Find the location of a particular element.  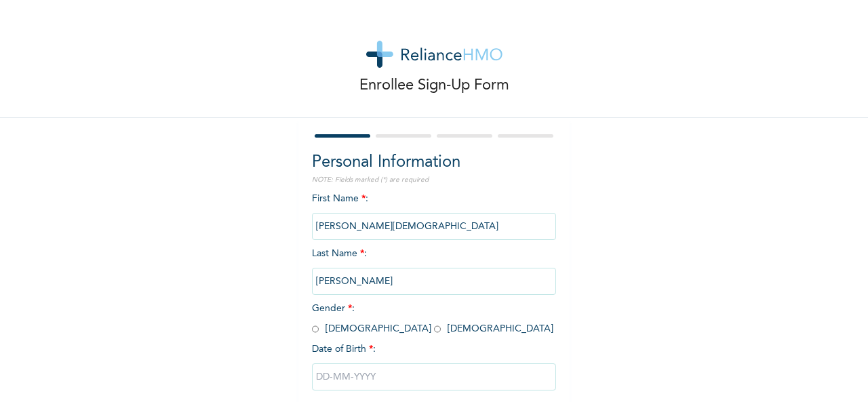

input: DD-MM-YYYY is located at coordinates (434, 377).